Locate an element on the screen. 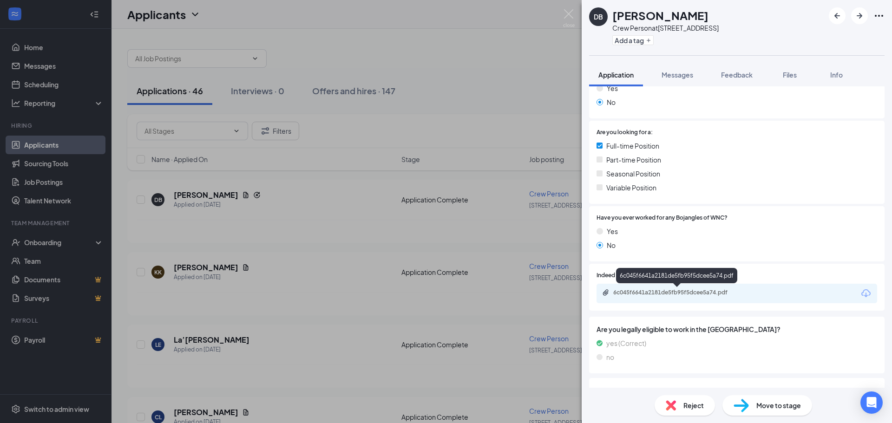 This screenshot has height=423, width=892. a: Paperclip6c045f6641a2181de5fb95f5dcee5a74.pdf is located at coordinates (678, 293).